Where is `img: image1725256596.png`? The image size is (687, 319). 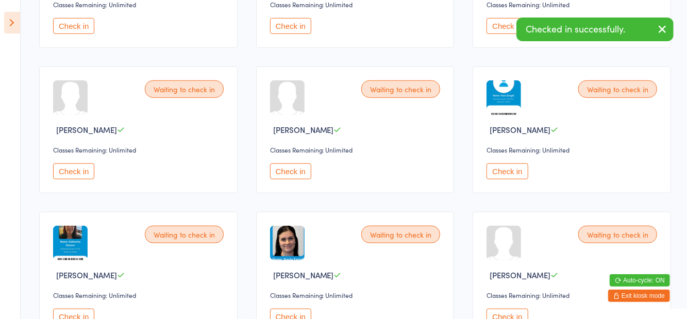 img: image1725256596.png is located at coordinates (287, 243).